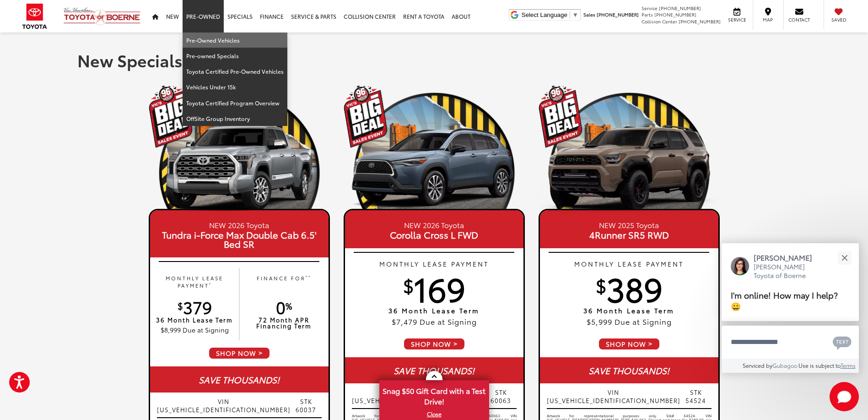  I want to click on button: Close, so click(845, 258).